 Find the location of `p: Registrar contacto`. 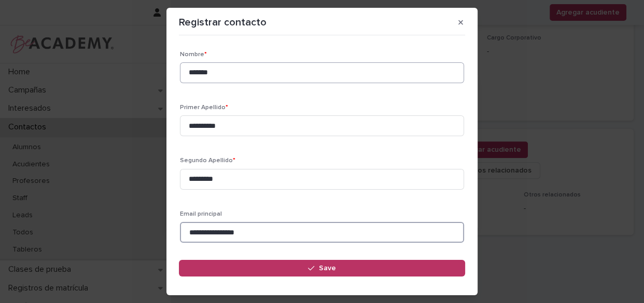

p: Registrar contacto is located at coordinates (223, 22).